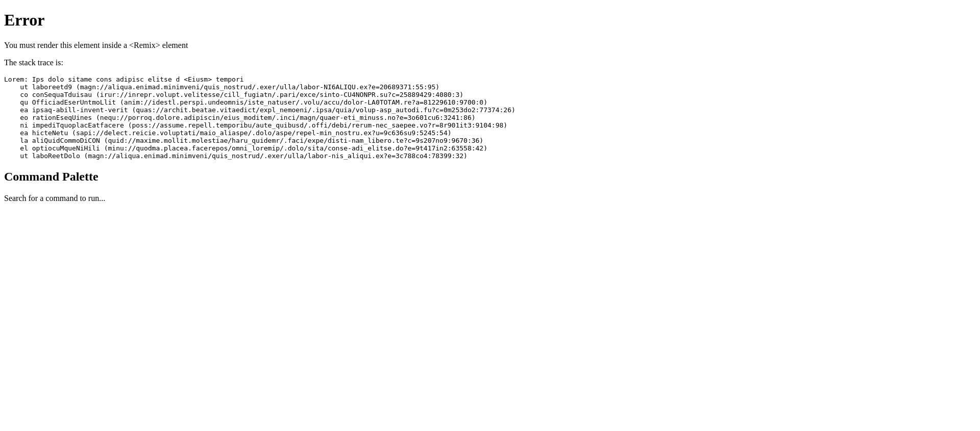  I want to click on pre: Lorem: Ips dolo sitame cons adipisc elitse d <Eiusm> tempori ut laboreetd9 (magn://aliqua.enimad...., so click(490, 118).